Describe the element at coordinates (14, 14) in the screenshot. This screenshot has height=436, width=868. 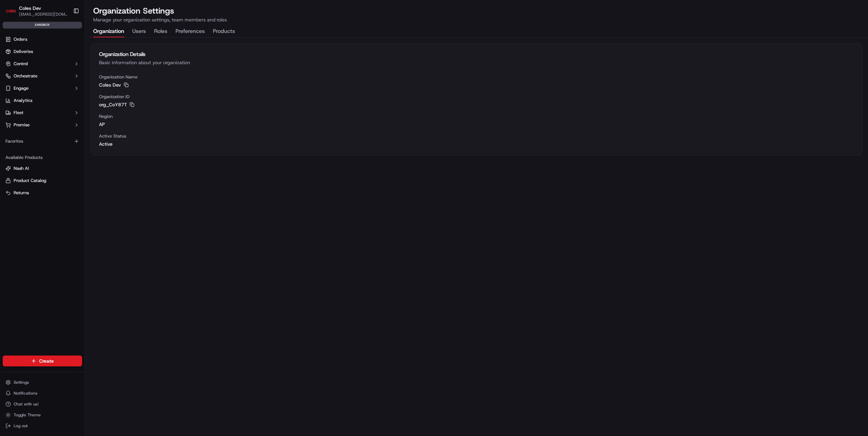
I see `img: Nash` at that location.